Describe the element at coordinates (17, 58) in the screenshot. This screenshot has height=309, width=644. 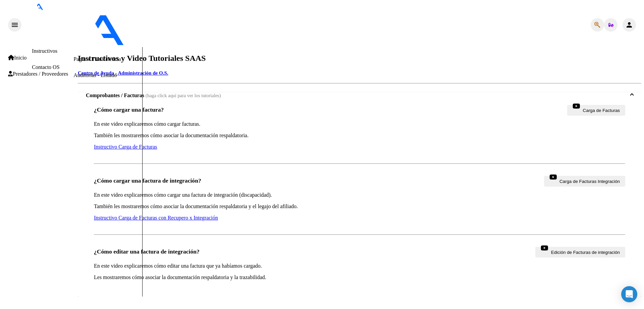
I see `a: Inicio` at that location.